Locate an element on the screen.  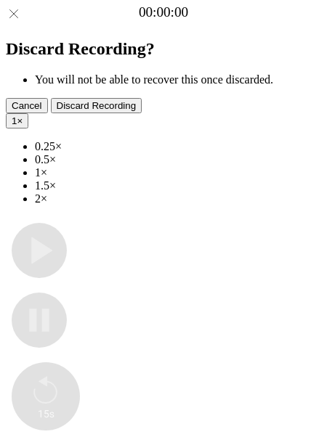
a: 00:00:00 is located at coordinates (164, 12).